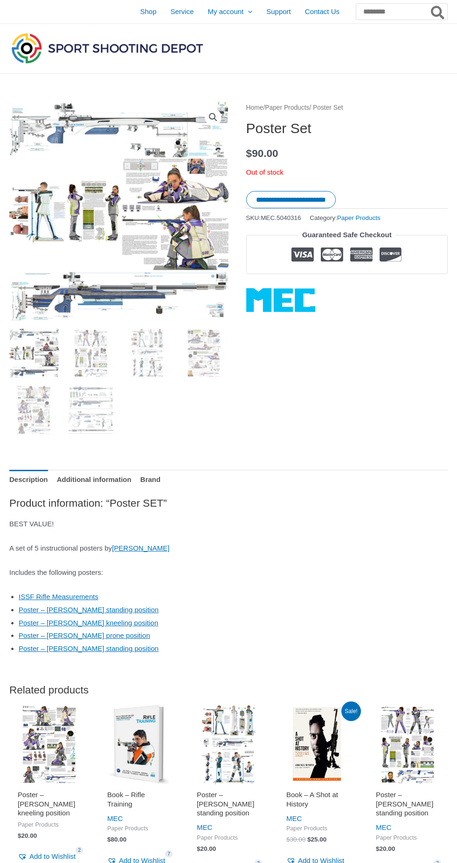  What do you see at coordinates (229, 503) in the screenshot?
I see `h2: Product information: “Poster SET”` at bounding box center [229, 503].